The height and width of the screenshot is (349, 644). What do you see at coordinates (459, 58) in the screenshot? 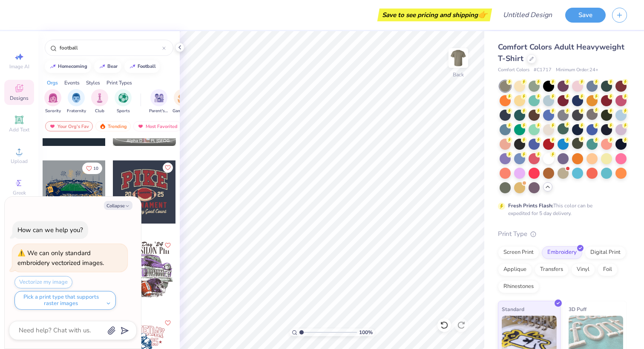
I see `img: Back` at bounding box center [459, 58].